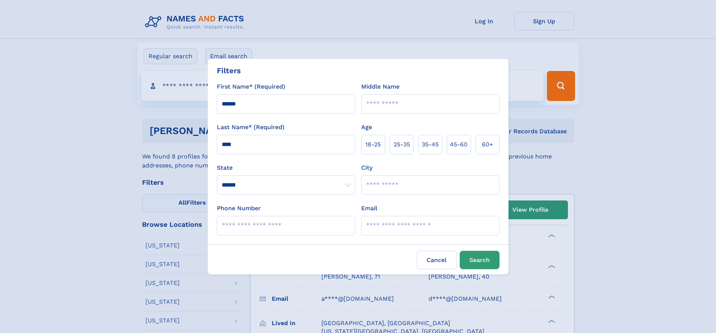 This screenshot has height=333, width=716. What do you see at coordinates (367, 168) in the screenshot?
I see `label: City` at bounding box center [367, 168].